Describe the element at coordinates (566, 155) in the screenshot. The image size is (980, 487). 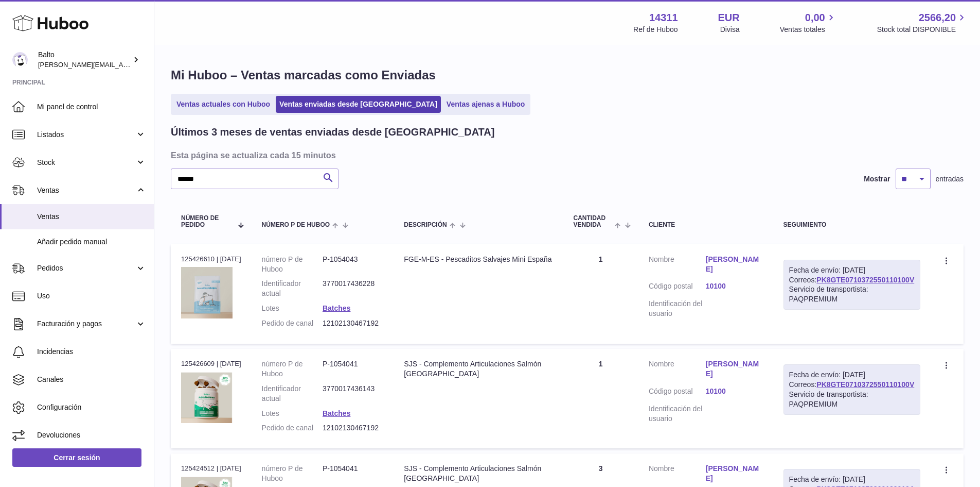
I see `h3: Esta página se actualiza cada 15 minutos` at that location.